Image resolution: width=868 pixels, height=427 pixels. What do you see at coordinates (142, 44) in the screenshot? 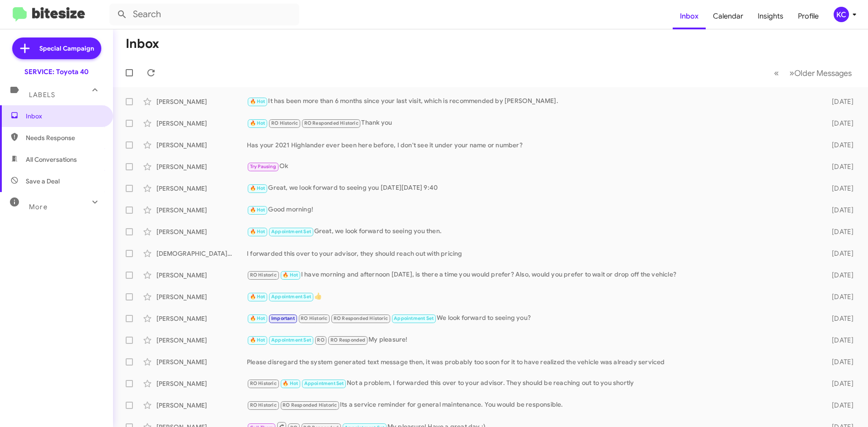
I see `h1: Inbox` at bounding box center [142, 44].